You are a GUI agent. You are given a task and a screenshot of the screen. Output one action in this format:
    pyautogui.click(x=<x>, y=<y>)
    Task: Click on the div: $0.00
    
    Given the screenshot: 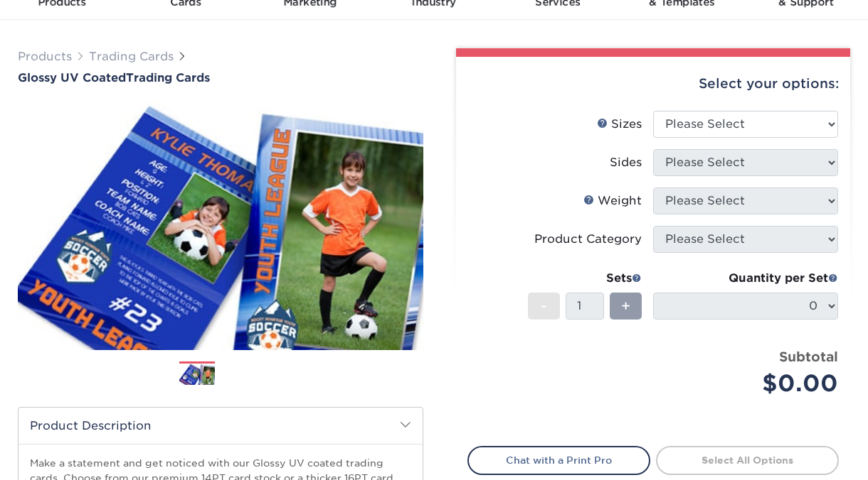 What is the action you would take?
    pyautogui.click(x=751, y=383)
    